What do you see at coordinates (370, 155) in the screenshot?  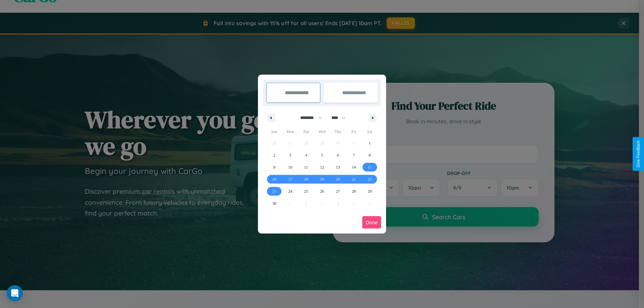 I see `span: 8` at bounding box center [370, 155].